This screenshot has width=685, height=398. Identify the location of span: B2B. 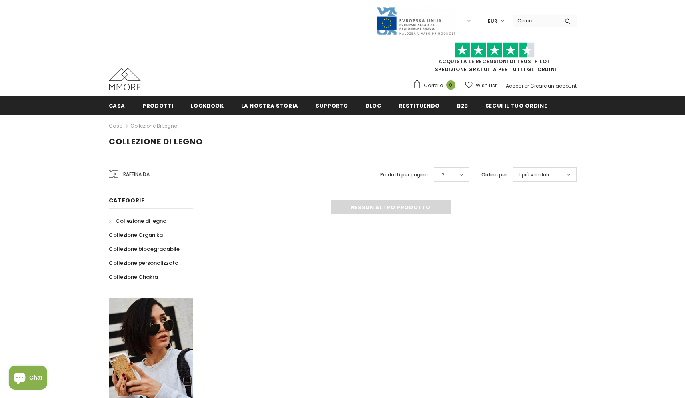
(462, 106).